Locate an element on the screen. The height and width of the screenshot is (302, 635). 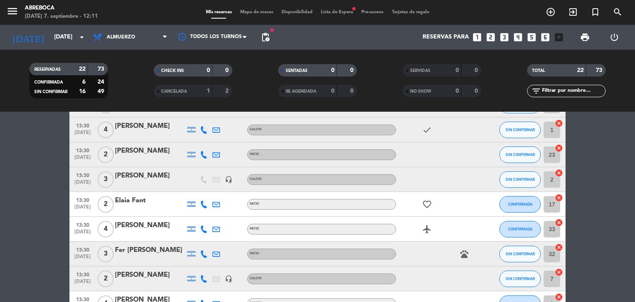
i: add_box is located at coordinates (559, 37).